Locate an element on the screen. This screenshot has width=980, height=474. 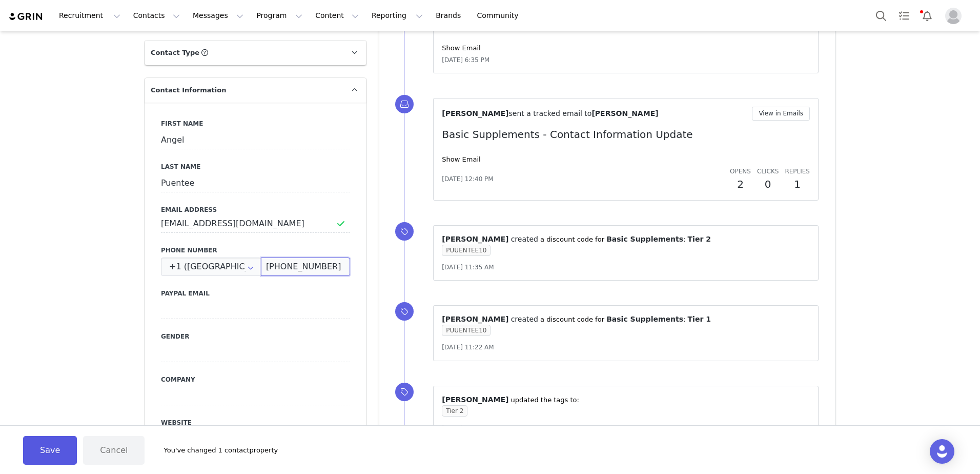
a: Tasks is located at coordinates (904, 16).